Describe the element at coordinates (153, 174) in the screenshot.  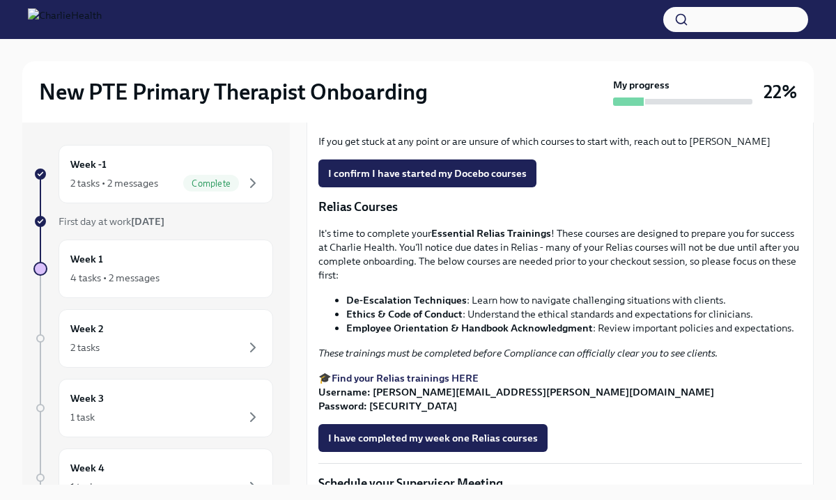
I see `a: Week -12 tasks • 2 messagesComplete` at that location.